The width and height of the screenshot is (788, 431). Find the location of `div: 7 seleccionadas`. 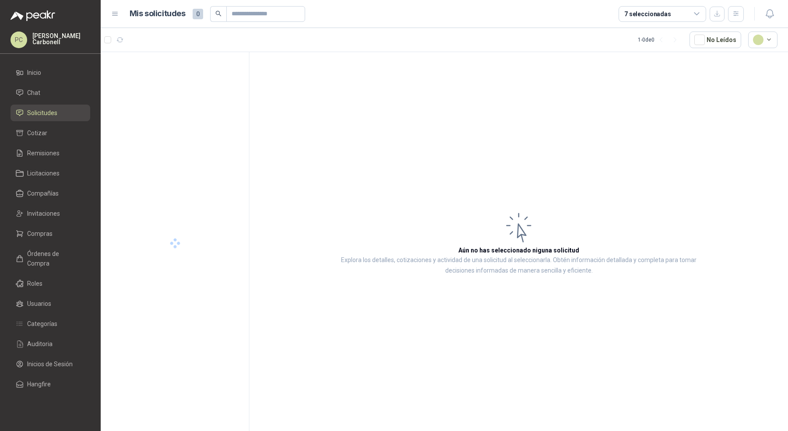

div: 7 seleccionadas is located at coordinates (647, 14).